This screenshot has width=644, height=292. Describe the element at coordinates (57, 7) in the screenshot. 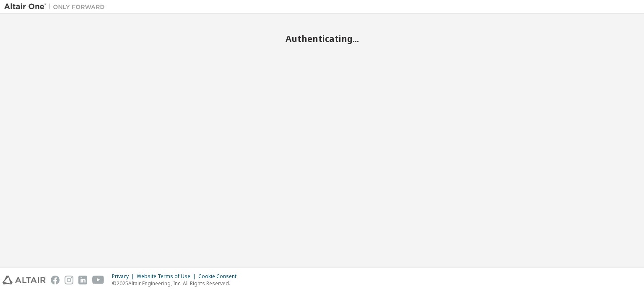

I see `img: Altair One` at that location.